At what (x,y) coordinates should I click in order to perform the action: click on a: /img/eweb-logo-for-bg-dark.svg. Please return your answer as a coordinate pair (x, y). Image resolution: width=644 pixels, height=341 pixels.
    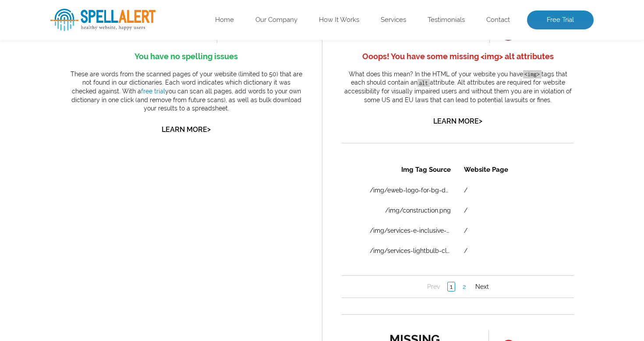
    Looking at the image, I should click on (68, 32).